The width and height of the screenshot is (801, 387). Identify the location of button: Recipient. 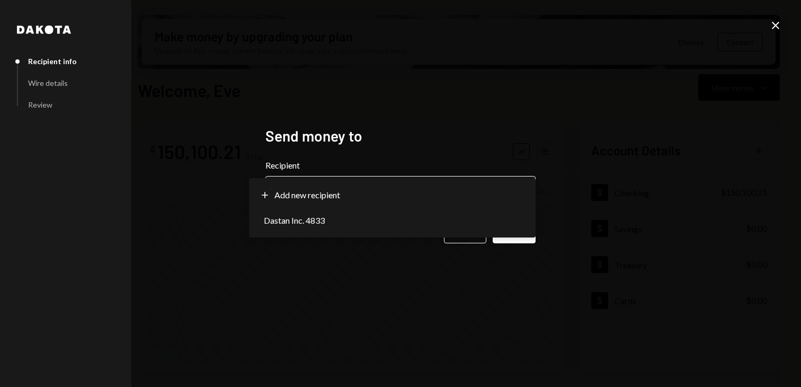
(401, 191).